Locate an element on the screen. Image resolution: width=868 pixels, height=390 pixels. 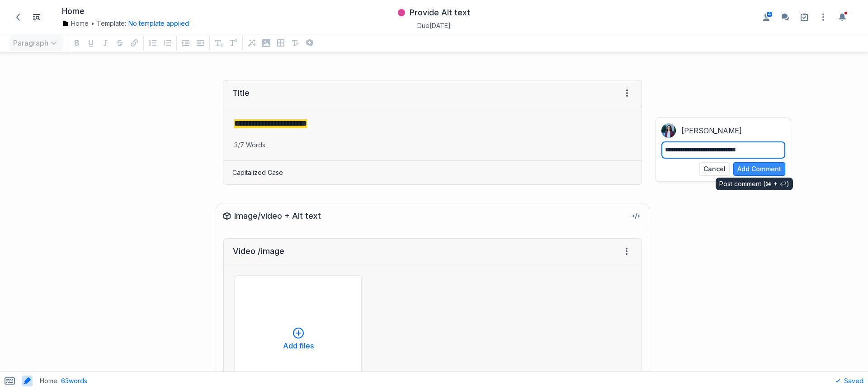
div: 63words is located at coordinates (74, 381).